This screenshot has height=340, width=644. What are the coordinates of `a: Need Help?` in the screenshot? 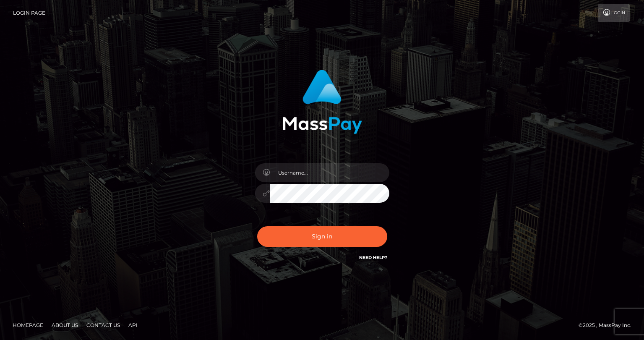 It's located at (373, 257).